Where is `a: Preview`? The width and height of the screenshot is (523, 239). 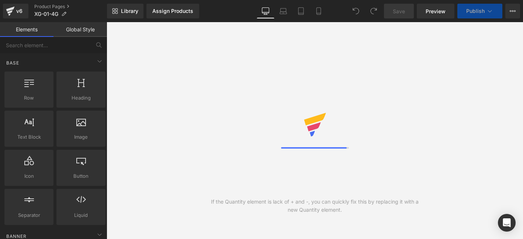
a: Preview is located at coordinates (435, 11).